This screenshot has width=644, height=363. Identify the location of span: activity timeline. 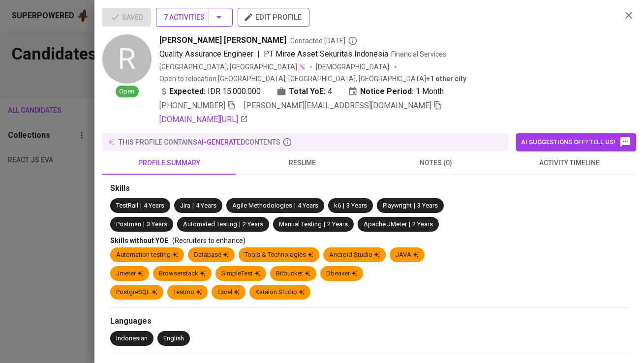
(569, 163).